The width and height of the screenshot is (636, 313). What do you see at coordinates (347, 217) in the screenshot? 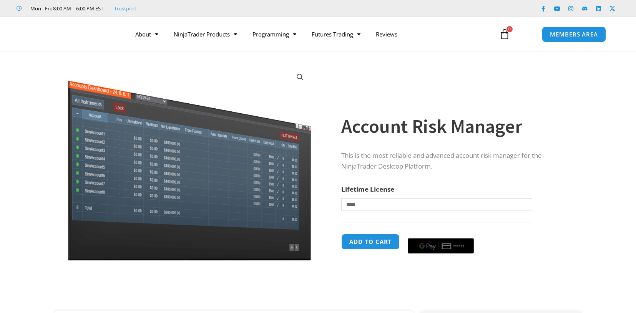
I see `a: Clear options` at bounding box center [347, 217].